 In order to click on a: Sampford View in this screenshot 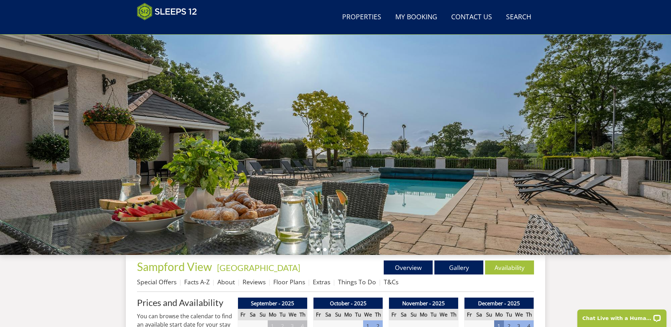, I will do `click(176, 266)`.